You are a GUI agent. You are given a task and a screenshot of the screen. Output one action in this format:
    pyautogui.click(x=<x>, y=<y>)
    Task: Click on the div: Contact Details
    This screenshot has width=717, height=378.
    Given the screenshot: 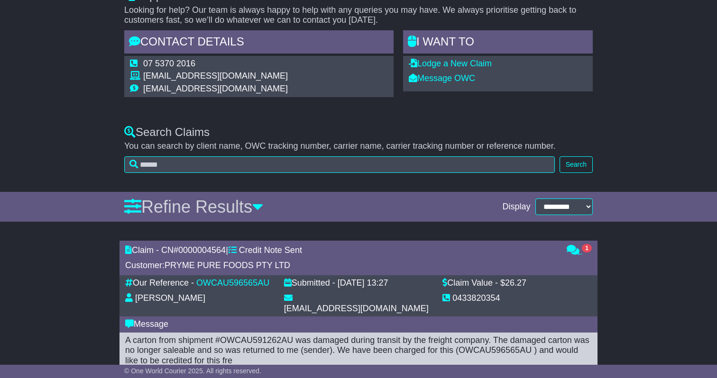 What is the action you would take?
    pyautogui.click(x=259, y=43)
    